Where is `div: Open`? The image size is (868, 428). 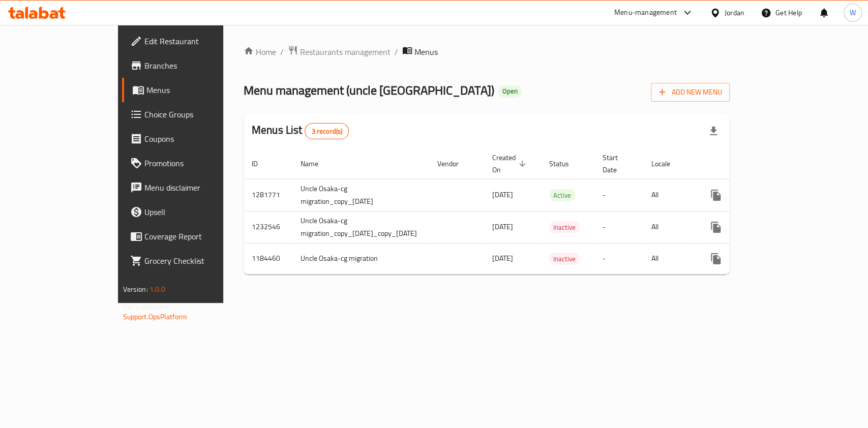
div: Open is located at coordinates (510, 92).